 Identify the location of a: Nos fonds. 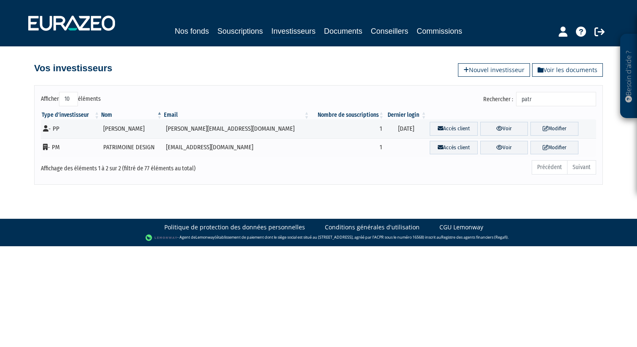
(192, 31).